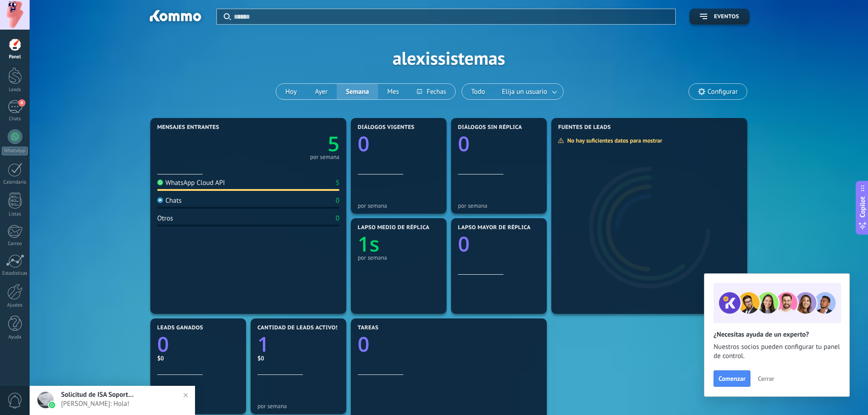 This screenshot has height=415, width=868. I want to click on span: Eventos, so click(726, 17).